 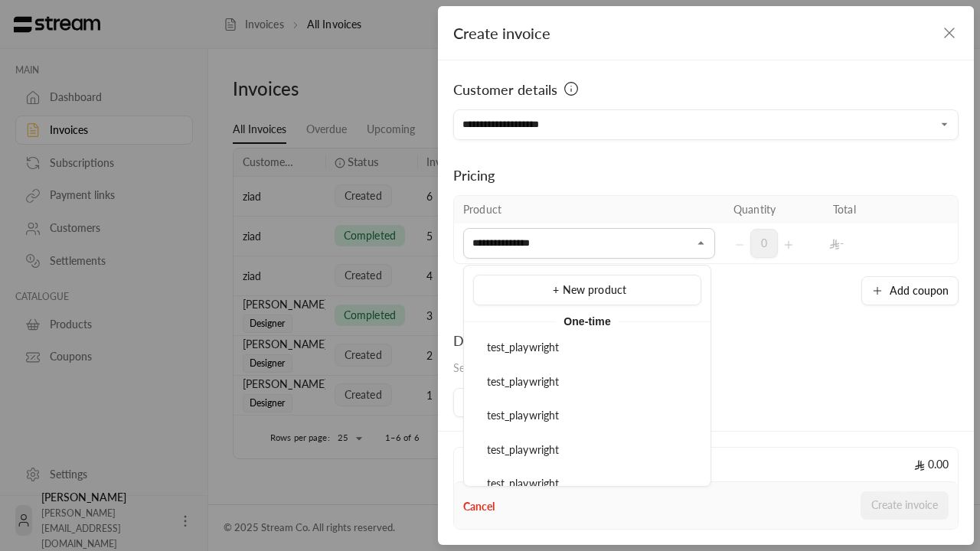 I want to click on span: + New product, so click(x=590, y=290).